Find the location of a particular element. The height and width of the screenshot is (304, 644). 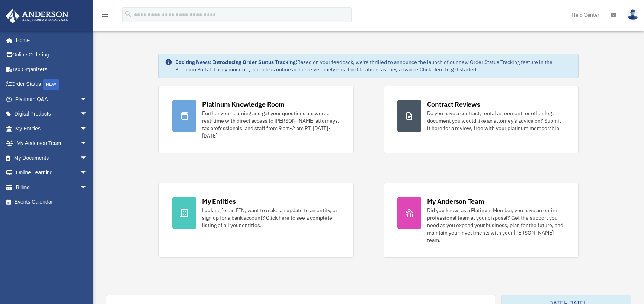

div: Further your learning and get your questions answered real-time with direct access to [PERSON_NAM... is located at coordinates (271, 125).